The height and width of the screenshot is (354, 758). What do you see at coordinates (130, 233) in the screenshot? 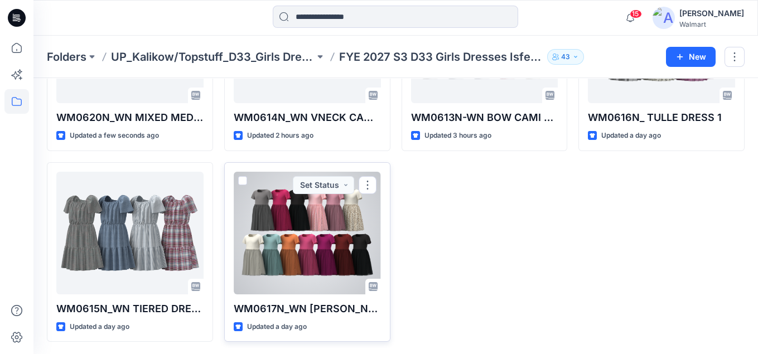
I see `a: WM0615N_WN TIERED DRESS` at bounding box center [130, 233].